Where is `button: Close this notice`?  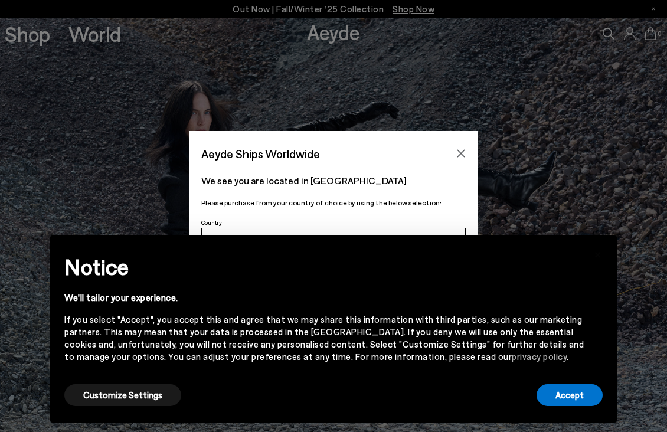
button: Close this notice is located at coordinates (598, 253).